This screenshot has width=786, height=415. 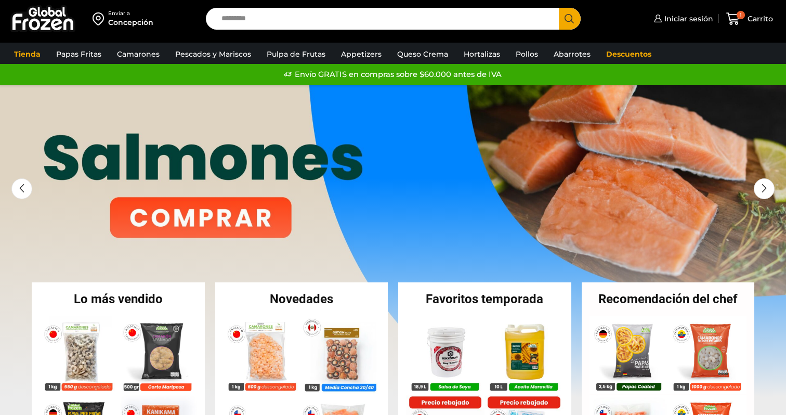 What do you see at coordinates (296, 54) in the screenshot?
I see `a: Pulpa de Frutas` at bounding box center [296, 54].